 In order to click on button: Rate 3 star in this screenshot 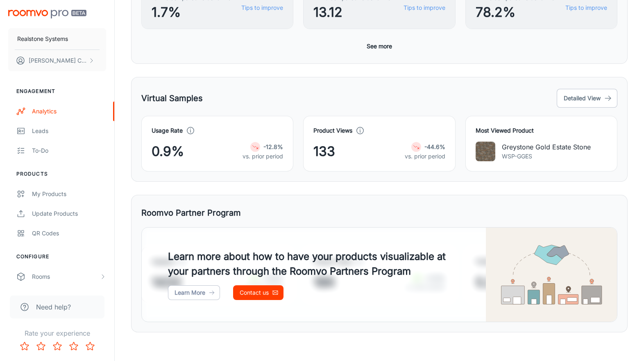, I will do `click(58, 346)`.